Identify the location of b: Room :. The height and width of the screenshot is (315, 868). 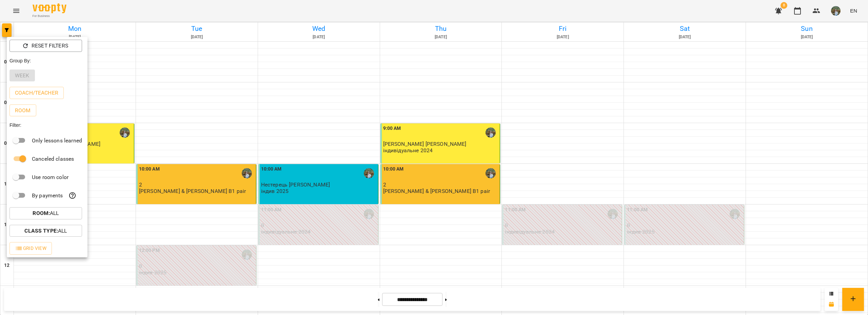
(41, 213).